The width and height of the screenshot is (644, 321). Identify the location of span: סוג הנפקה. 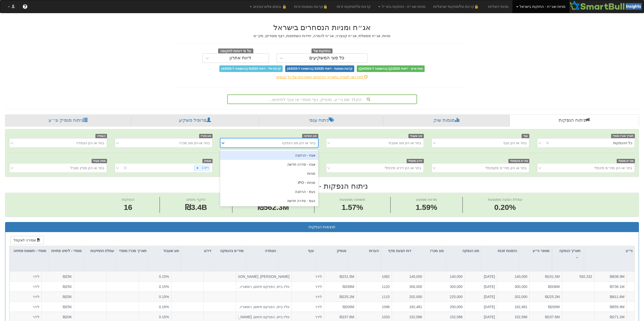
(310, 136).